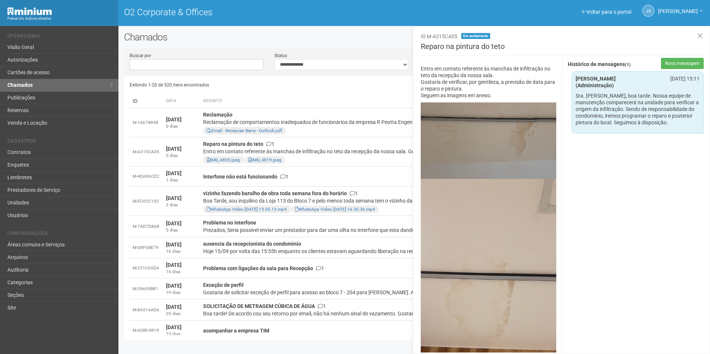 The height and width of the screenshot is (354, 710). Describe the element at coordinates (146, 227) in the screenshot. I see `td: M-7AD7D868` at that location.